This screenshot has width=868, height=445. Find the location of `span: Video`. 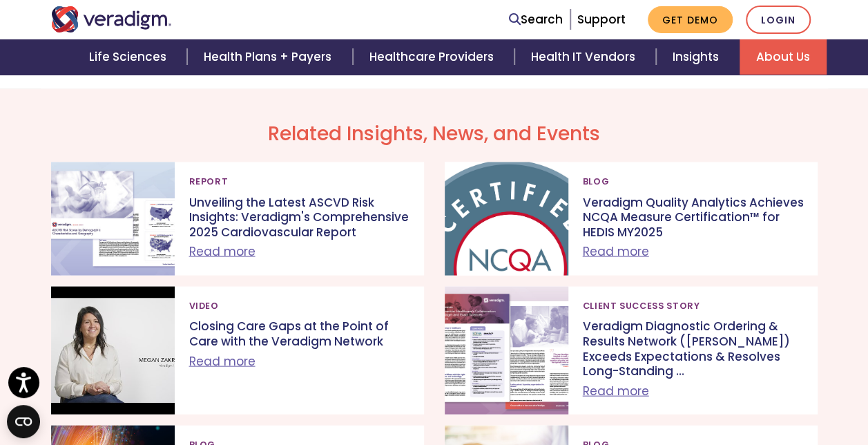

span: Video is located at coordinates (203, 305).